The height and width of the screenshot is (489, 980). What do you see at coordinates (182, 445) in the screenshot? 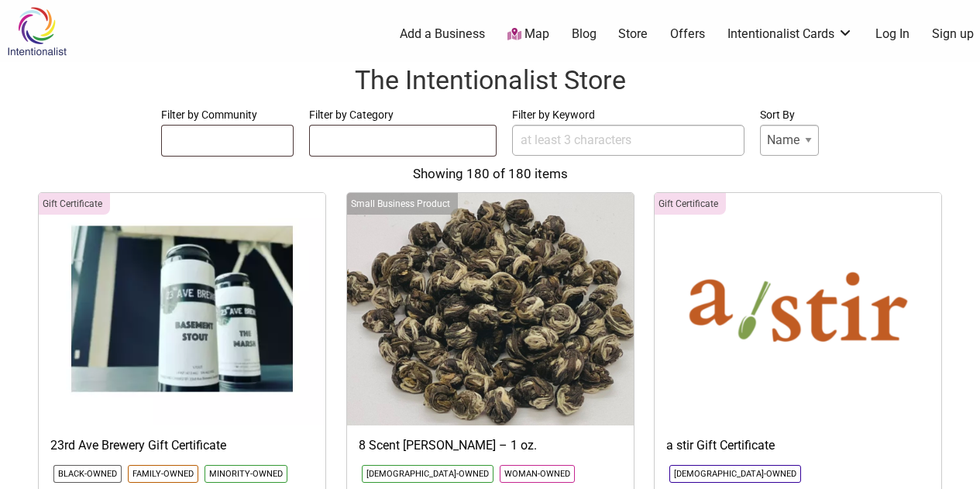
I see `h3: 23rd Ave Brewery Gift Certificate` at bounding box center [182, 445].